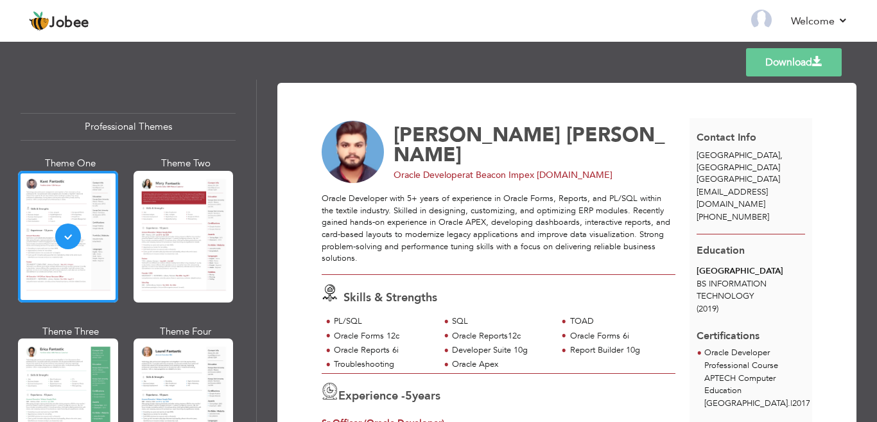 Image resolution: width=877 pixels, height=422 pixels. Describe the element at coordinates (390, 297) in the screenshot. I see `span: Skills & Strengths` at that location.